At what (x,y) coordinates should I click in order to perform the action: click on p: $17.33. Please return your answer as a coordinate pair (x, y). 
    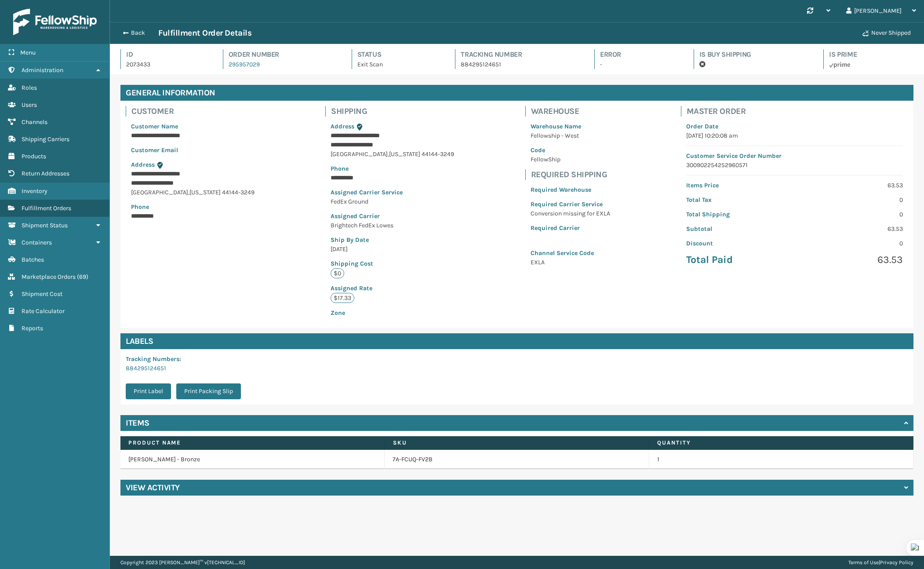
    Looking at the image, I should click on (342, 298).